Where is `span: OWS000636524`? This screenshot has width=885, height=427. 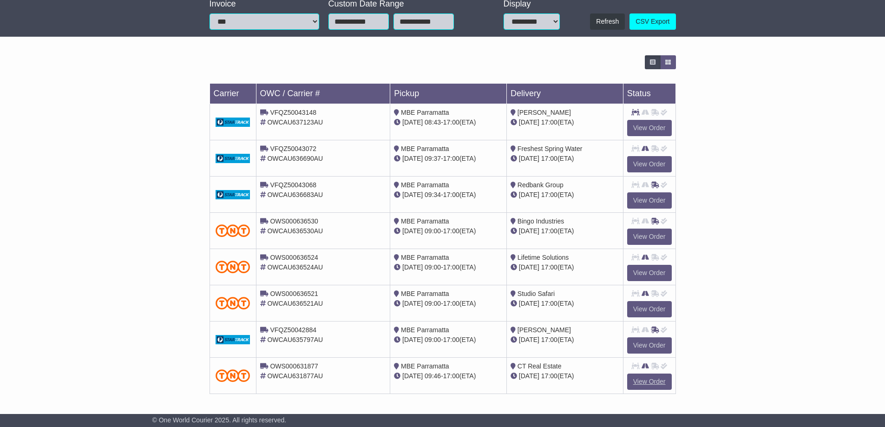 span: OWS000636524 is located at coordinates (294, 257).